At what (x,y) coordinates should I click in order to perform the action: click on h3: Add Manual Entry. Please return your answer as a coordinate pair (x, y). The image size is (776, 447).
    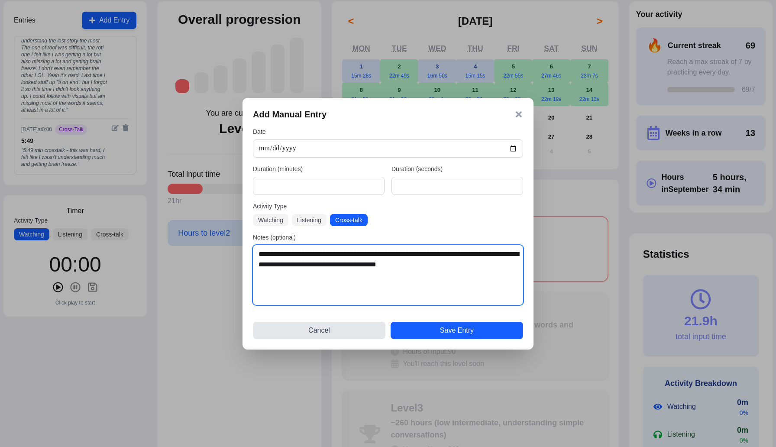
    Looking at the image, I should click on (290, 114).